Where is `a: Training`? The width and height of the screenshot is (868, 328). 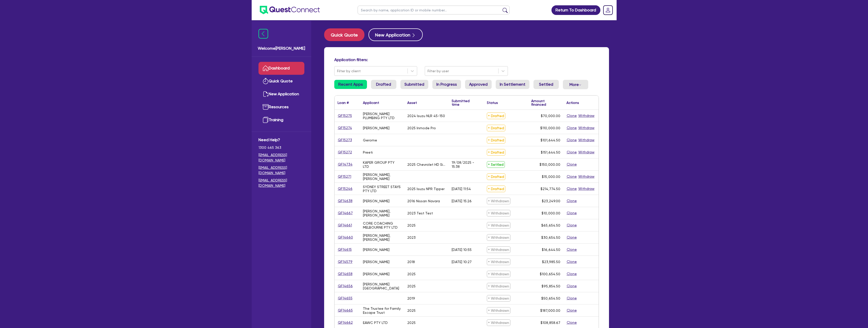
a: Training is located at coordinates (281, 120).